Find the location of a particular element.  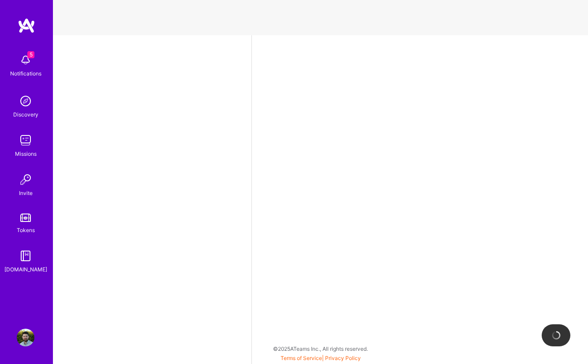

a: Privacy Policy is located at coordinates (342, 358).